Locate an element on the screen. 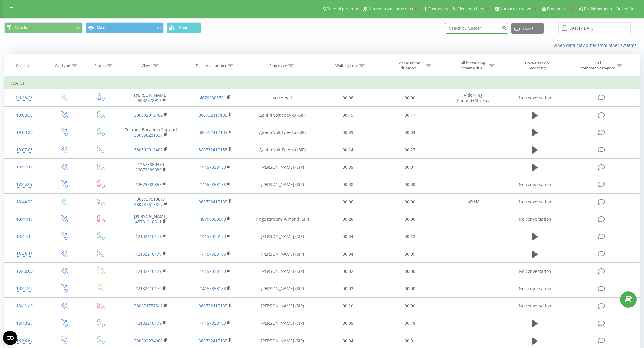  button: Export is located at coordinates (527, 28).